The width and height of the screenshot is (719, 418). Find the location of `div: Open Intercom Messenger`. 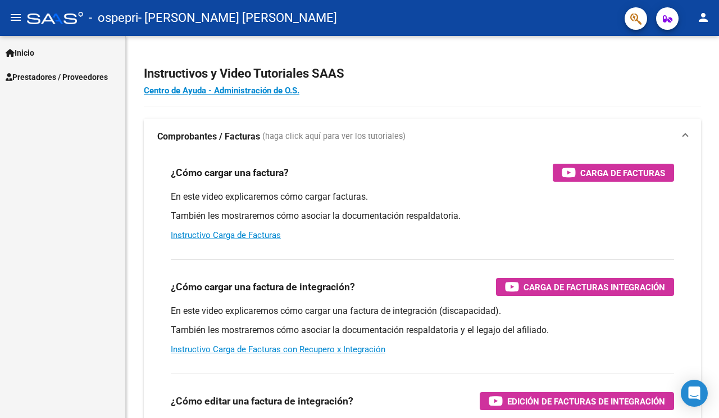

div: Open Intercom Messenger is located at coordinates (695, 393).